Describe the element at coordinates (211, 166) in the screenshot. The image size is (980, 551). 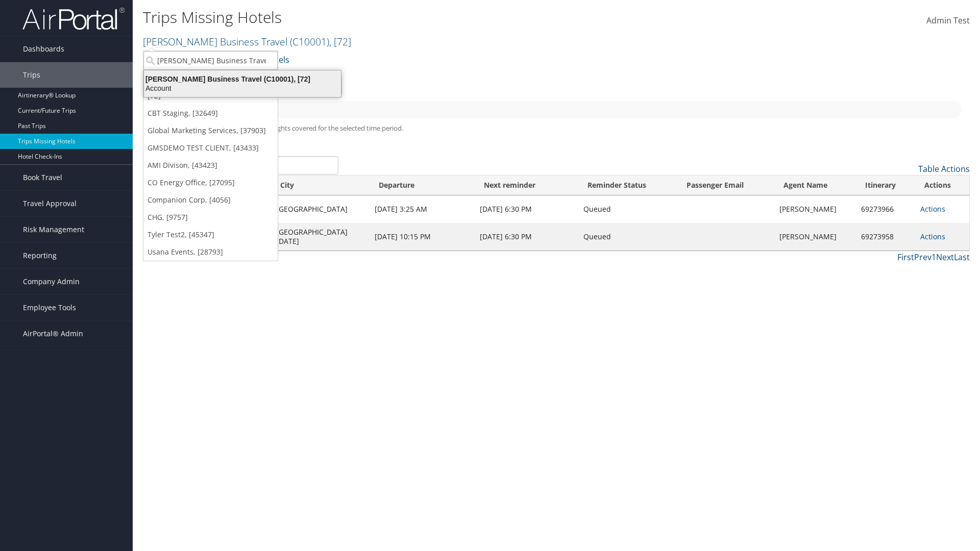
I see `a: AMI Divison, [43423]` at that location.